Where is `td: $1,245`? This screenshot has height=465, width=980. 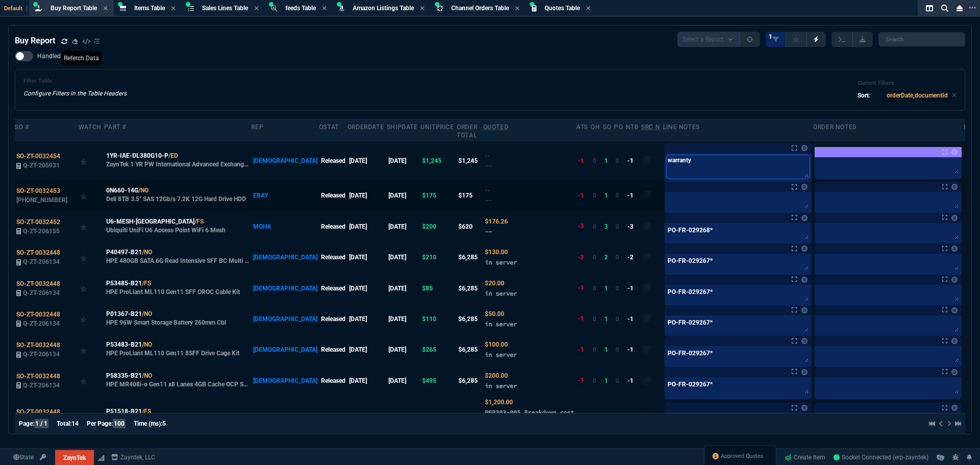
td: $1,245 is located at coordinates (438, 161).